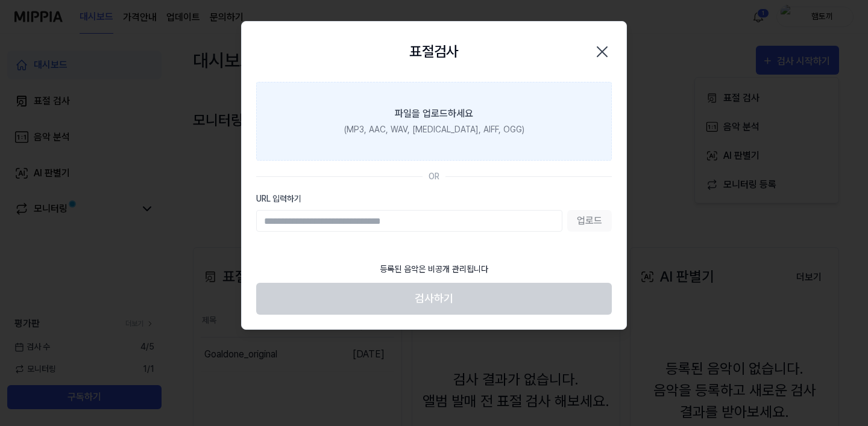  Describe the element at coordinates (434, 199) in the screenshot. I see `label: URL 입력하기` at that location.